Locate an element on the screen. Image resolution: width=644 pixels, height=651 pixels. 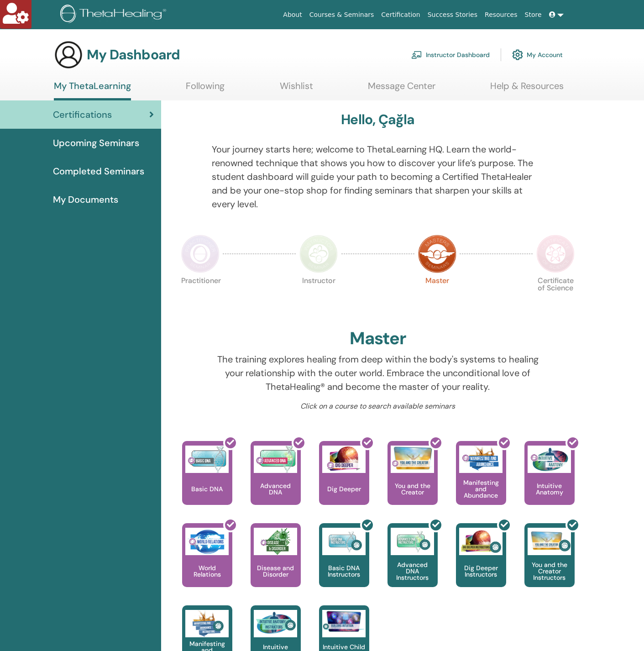
a: Basic DNA Basic DNA is located at coordinates (207, 482).